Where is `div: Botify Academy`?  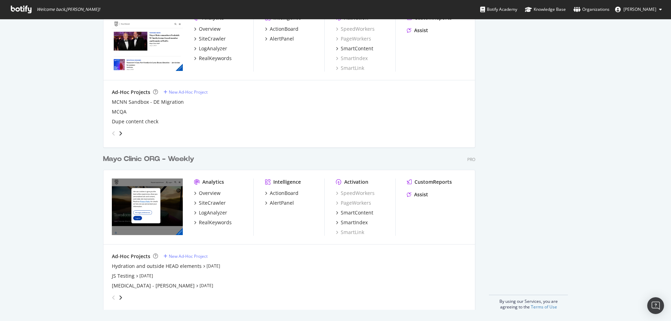 div: Botify Academy is located at coordinates (499, 9).